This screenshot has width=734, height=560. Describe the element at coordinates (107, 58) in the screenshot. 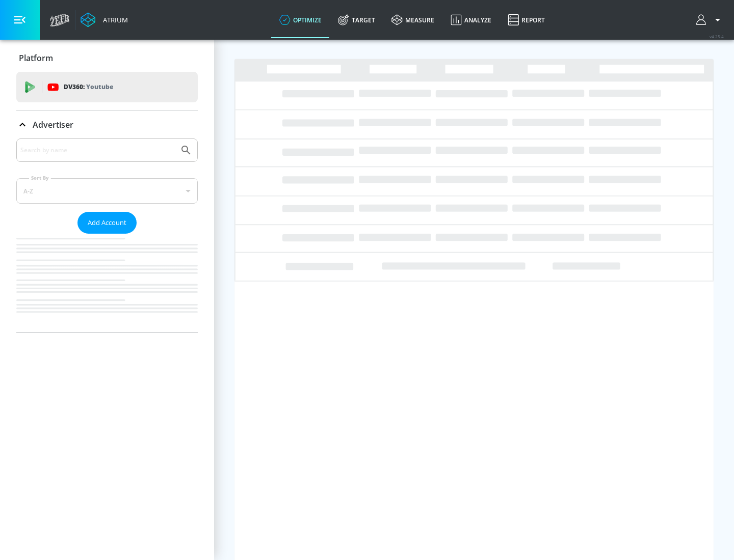

I see `div: Platform` at that location.